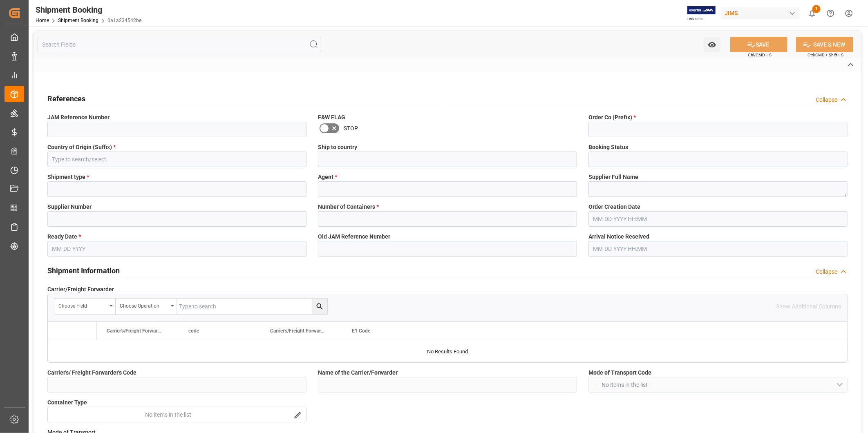  I want to click on span: F&W FLAG, so click(332, 117).